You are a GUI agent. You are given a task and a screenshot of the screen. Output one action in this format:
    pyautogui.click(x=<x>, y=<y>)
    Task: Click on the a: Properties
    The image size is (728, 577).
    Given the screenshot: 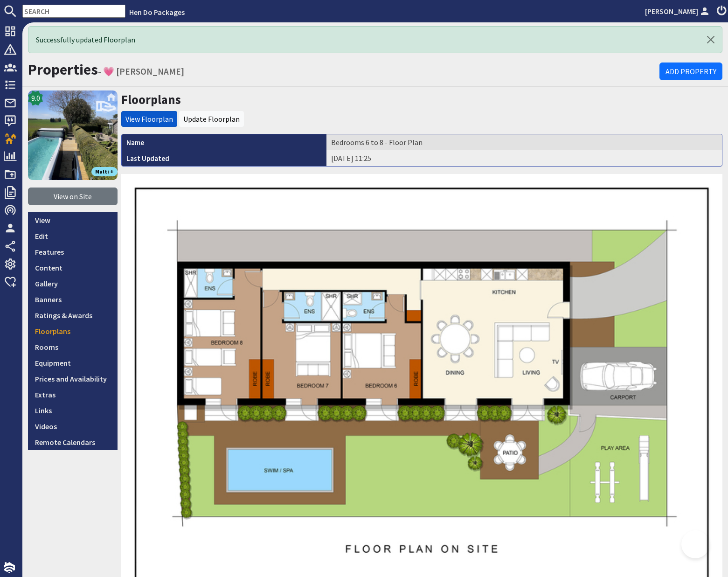 What is the action you would take?
    pyautogui.click(x=63, y=70)
    